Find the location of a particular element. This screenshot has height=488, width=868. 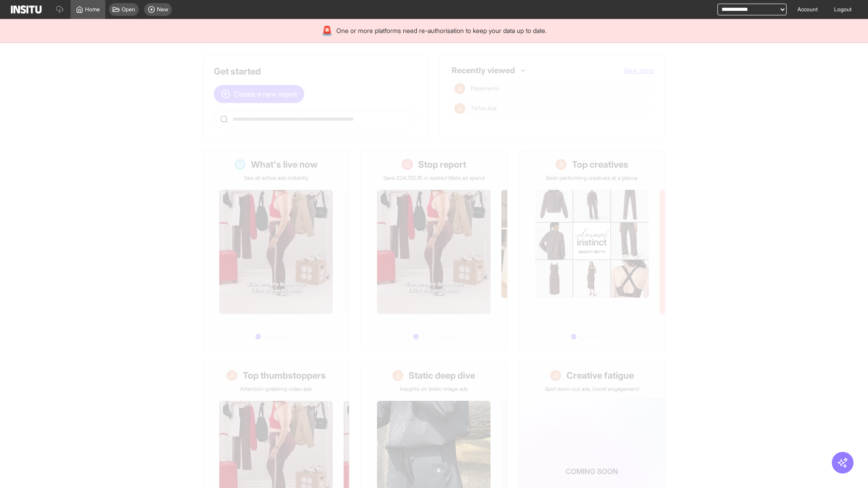

span: Open is located at coordinates (129, 10).